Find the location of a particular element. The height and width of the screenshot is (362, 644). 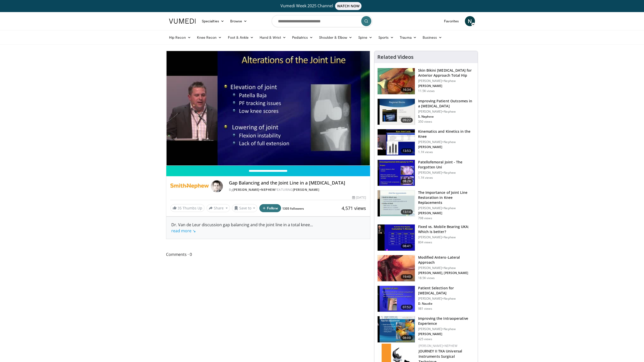

img: 98599f1d-9d1d-497b-bdce-5816f1f97f4f.150x105_q85_crop-smart_upscale.jpg is located at coordinates (396, 173).